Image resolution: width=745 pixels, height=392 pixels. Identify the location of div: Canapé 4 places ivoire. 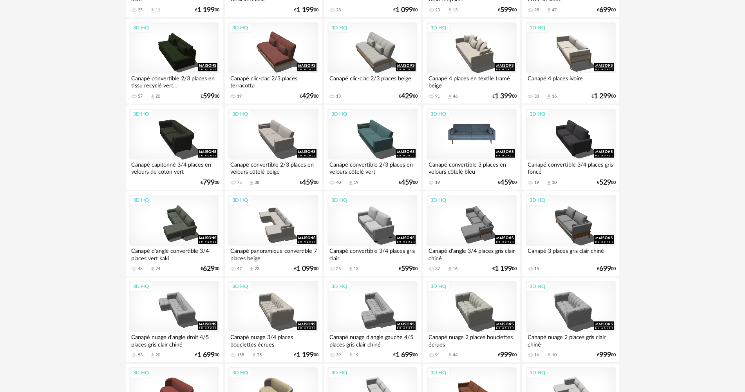
(571, 81).